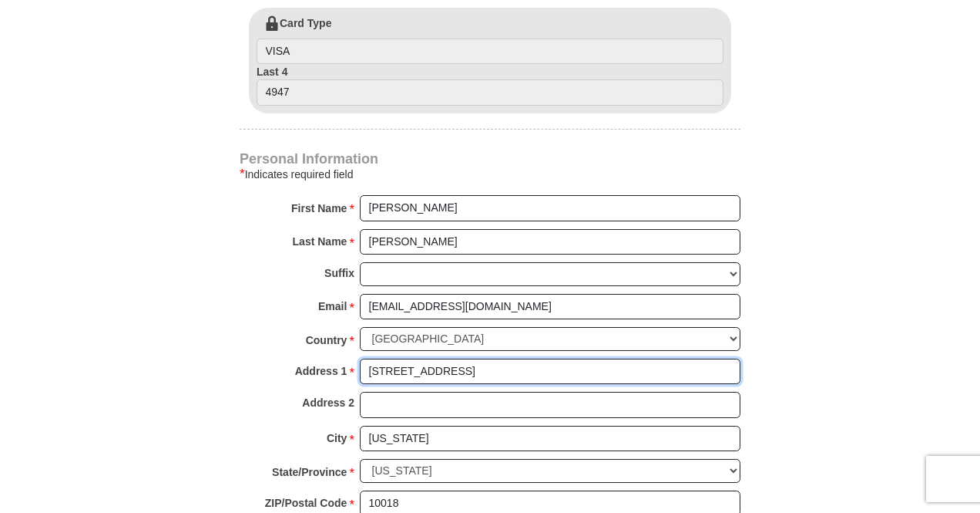 The image size is (980, 513). Describe the element at coordinates (490, 40) in the screenshot. I see `label: Card Type` at that location.